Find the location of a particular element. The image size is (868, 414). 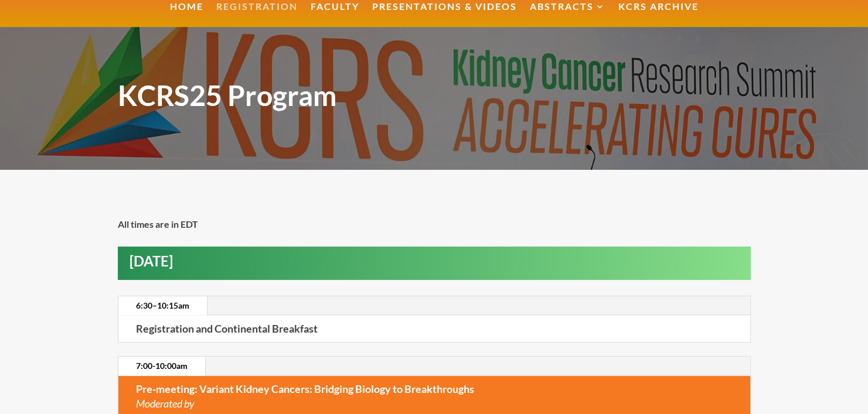

a: Faculty is located at coordinates (334, 15).